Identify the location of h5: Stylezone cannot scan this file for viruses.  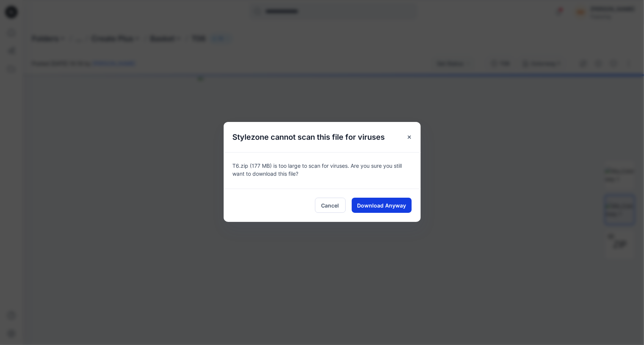
(309, 137).